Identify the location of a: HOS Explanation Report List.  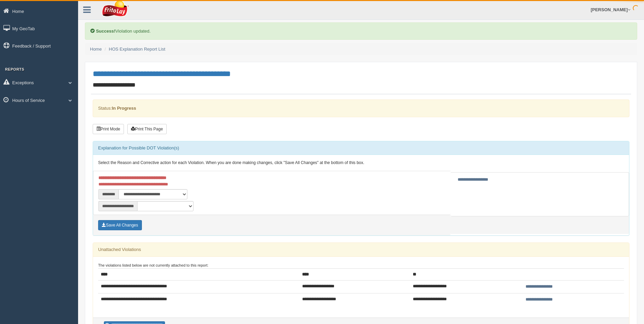
(137, 49).